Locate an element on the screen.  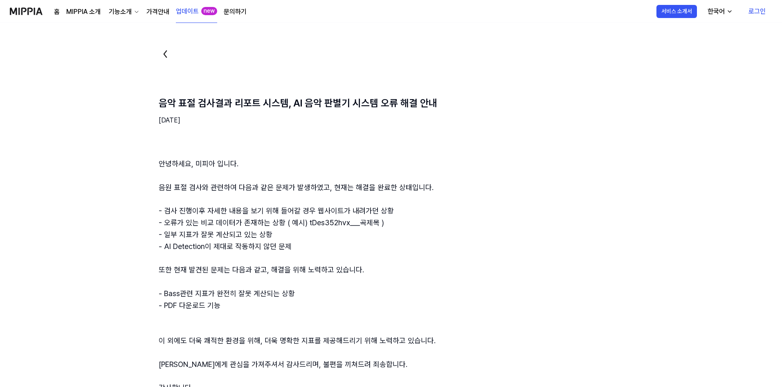
button: 한국어 is located at coordinates (720, 11).